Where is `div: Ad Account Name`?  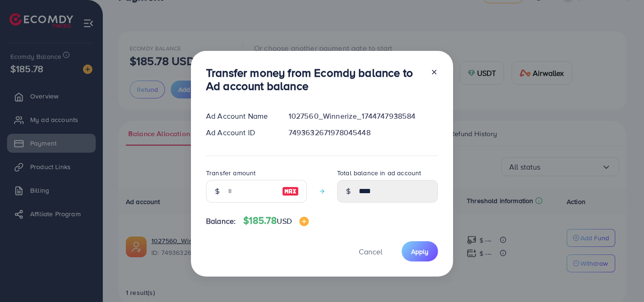
div: Ad Account Name is located at coordinates (240, 116).